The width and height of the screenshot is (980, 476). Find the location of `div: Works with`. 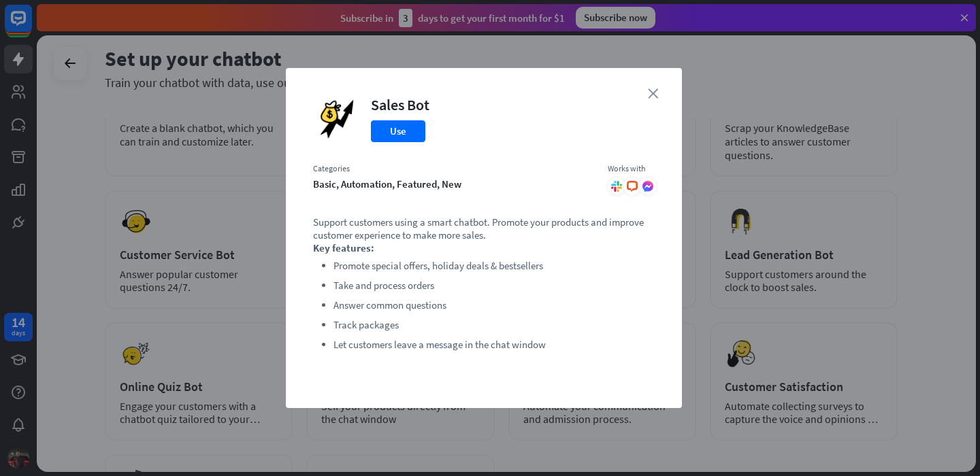

div: Works with is located at coordinates (631, 169).